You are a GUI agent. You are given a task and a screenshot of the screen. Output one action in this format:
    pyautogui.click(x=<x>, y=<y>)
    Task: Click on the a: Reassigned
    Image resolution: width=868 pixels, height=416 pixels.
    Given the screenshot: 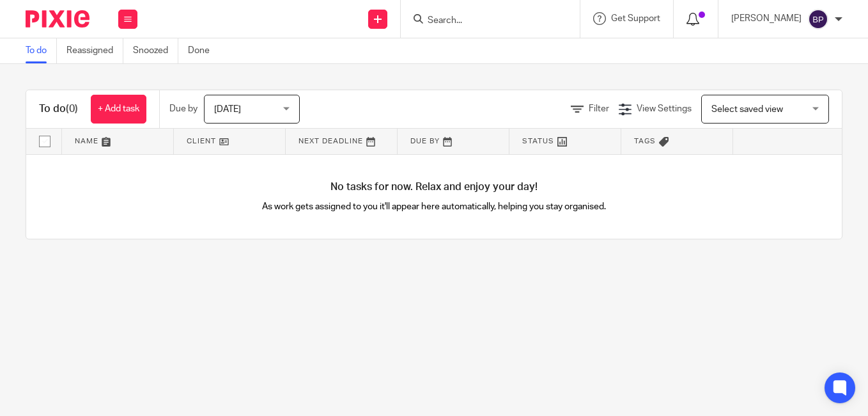 What is the action you would take?
    pyautogui.click(x=94, y=51)
    